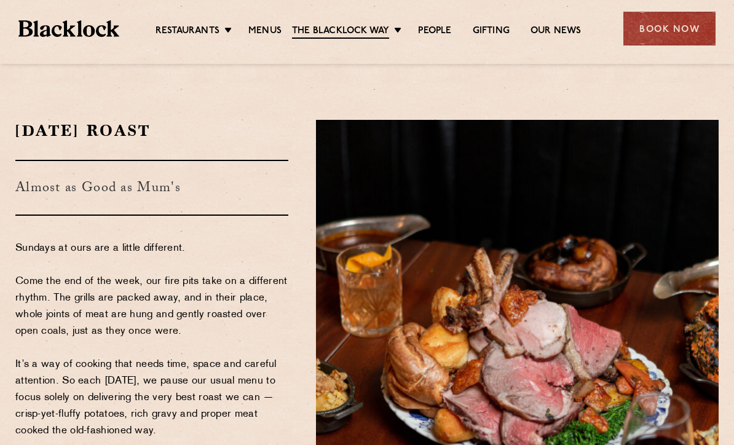 The width and height of the screenshot is (734, 445). What do you see at coordinates (556, 31) in the screenshot?
I see `a: Our News` at bounding box center [556, 31].